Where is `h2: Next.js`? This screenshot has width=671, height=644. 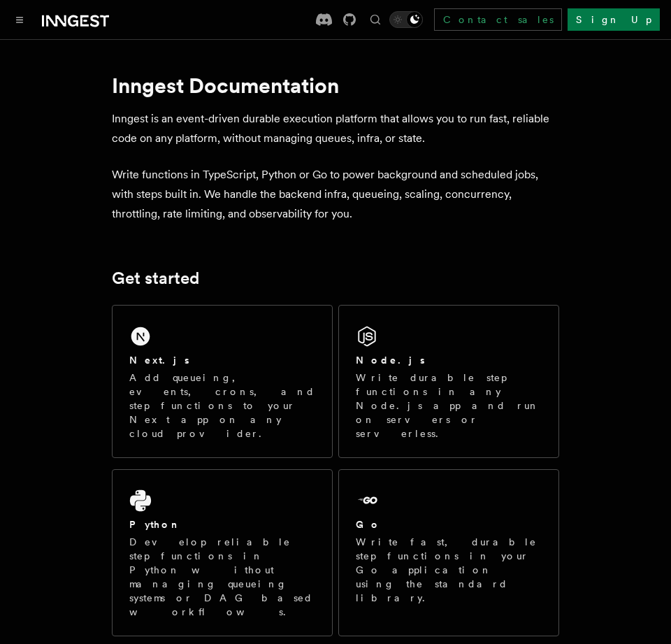 h2: Next.js is located at coordinates (159, 360).